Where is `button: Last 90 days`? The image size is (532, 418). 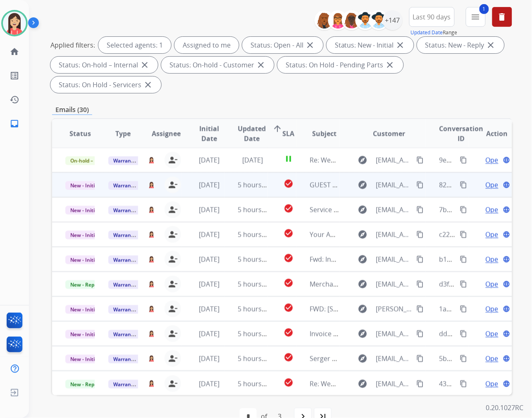
button: Last 90 days is located at coordinates (432, 17).